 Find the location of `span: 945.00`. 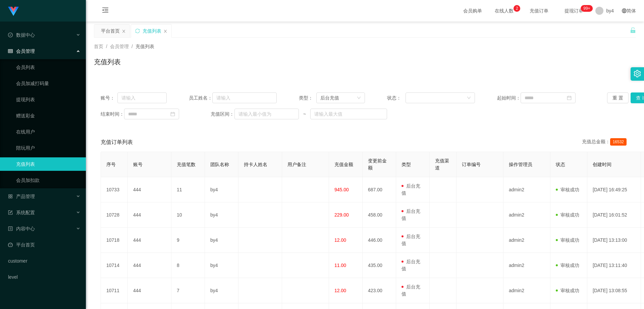

span: 945.00 is located at coordinates (342, 189).